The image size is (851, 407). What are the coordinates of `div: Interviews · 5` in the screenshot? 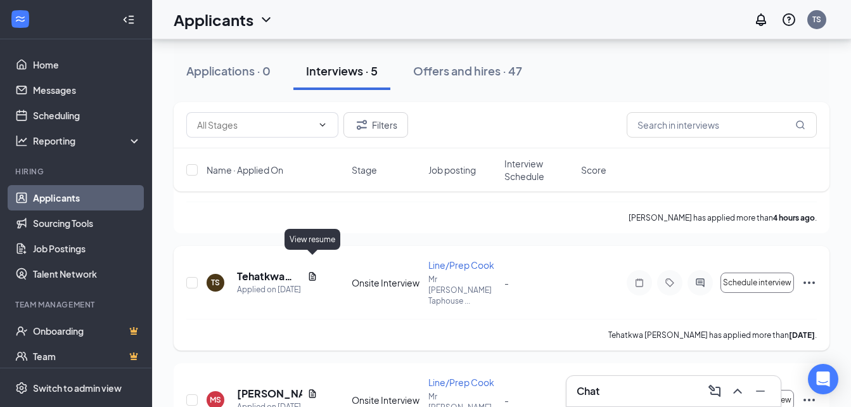 It's located at (342, 70).